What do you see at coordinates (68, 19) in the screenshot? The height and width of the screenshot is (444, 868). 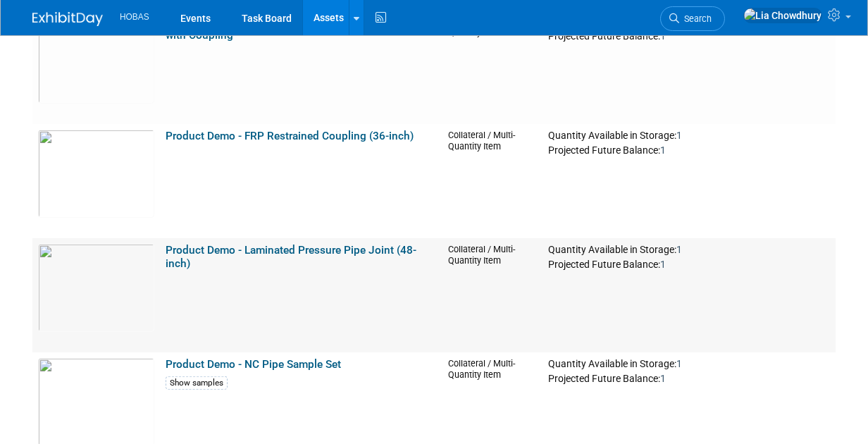 I see `img: ExhibitDay` at bounding box center [68, 19].